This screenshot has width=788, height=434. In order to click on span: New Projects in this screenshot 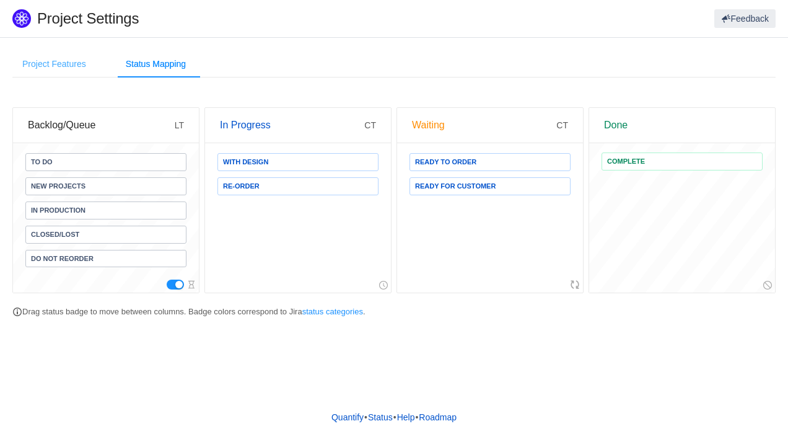, I will do `click(58, 186)`.